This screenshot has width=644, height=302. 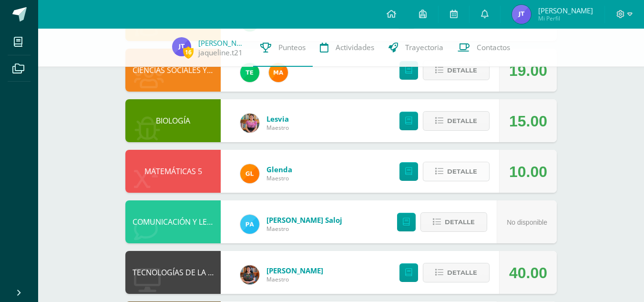 I want to click on span: Punteos, so click(x=292, y=47).